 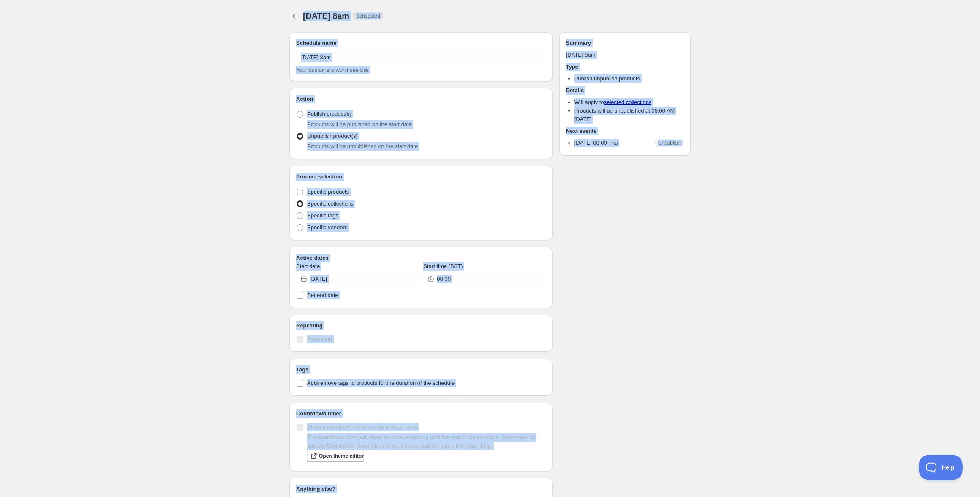 What do you see at coordinates (625, 91) in the screenshot?
I see `h2: Details` at bounding box center [625, 91].